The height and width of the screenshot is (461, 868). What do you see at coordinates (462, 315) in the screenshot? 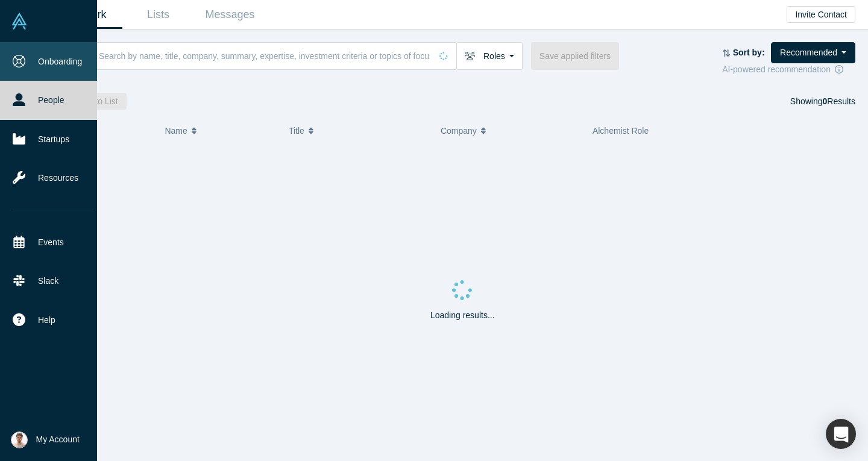
I see `p: Loading results...` at bounding box center [462, 315].